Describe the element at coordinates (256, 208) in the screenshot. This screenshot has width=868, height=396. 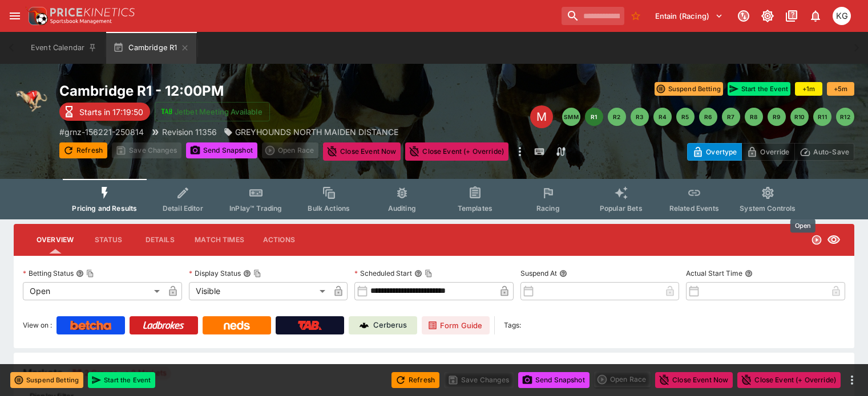
I see `span: InPlay™ Trading` at that location.